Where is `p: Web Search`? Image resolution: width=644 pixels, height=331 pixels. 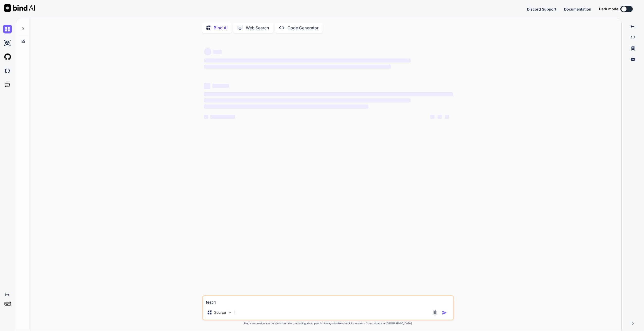
p: Web Search is located at coordinates (257, 28).